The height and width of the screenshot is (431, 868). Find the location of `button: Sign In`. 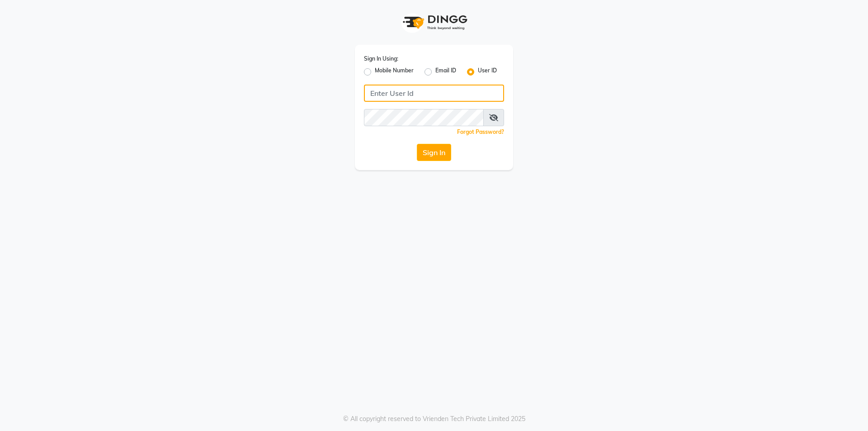

button: Sign In is located at coordinates (434, 152).